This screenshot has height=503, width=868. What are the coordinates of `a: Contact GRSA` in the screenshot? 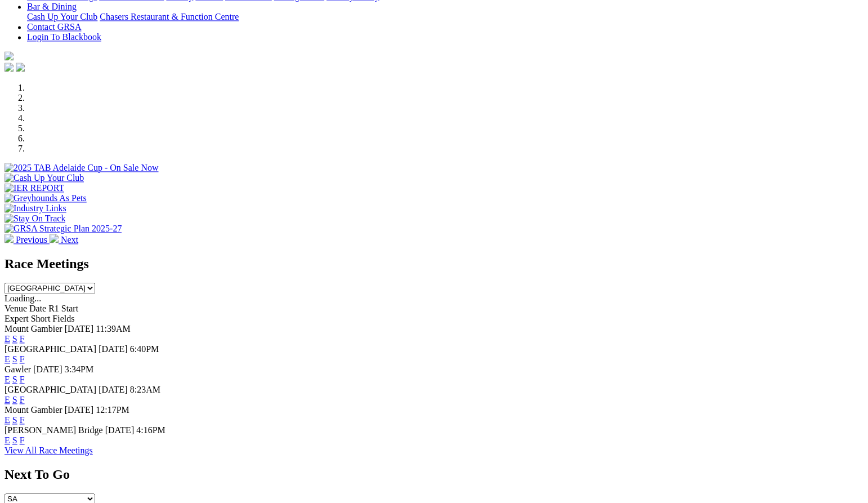 It's located at (54, 26).